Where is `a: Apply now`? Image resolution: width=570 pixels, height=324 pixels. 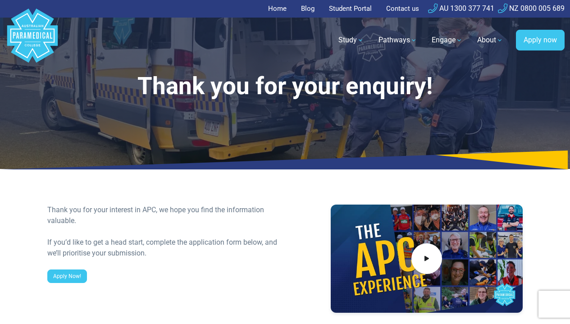 a: Apply now is located at coordinates (541, 40).